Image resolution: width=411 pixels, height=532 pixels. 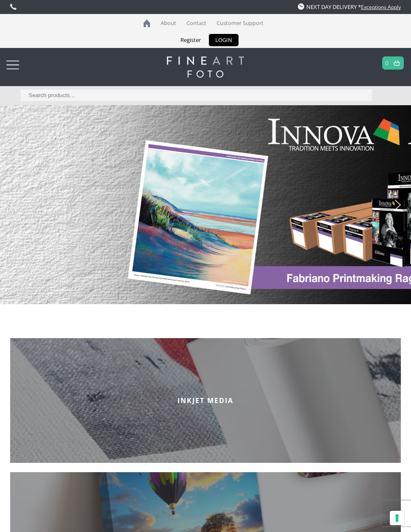 I want to click on a: Deal of the Day, so click(x=101, y=161).